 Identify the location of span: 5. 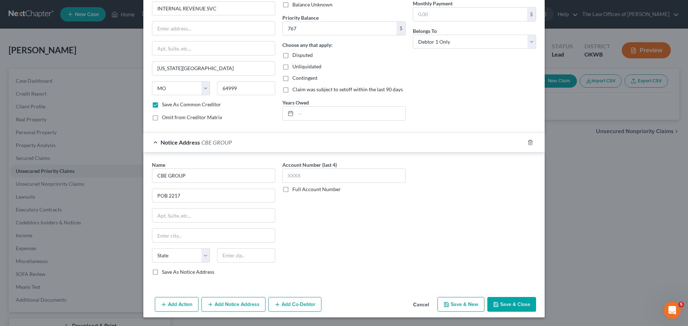
(681, 305).